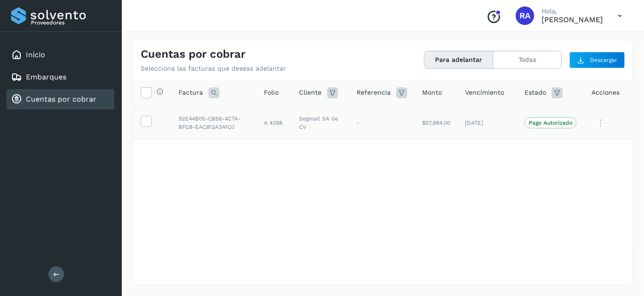  I want to click on td: A 4398, so click(274, 123).